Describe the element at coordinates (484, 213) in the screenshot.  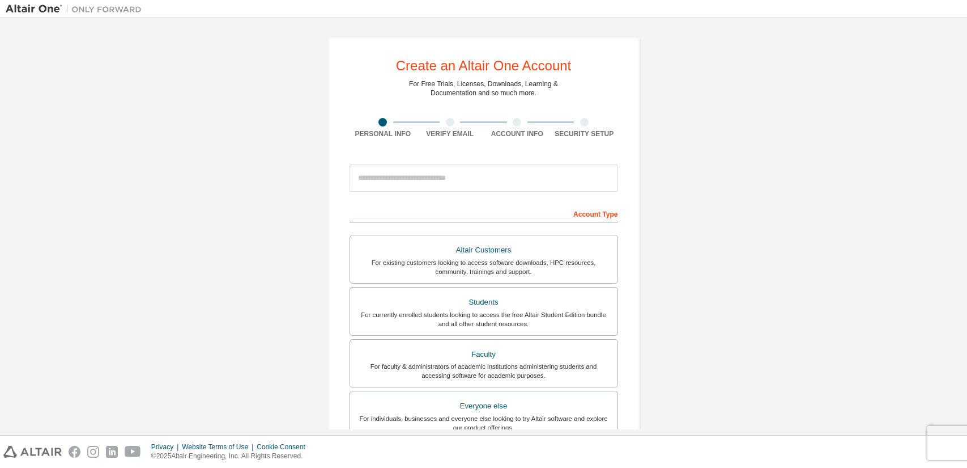
I see `div: Account Type` at that location.